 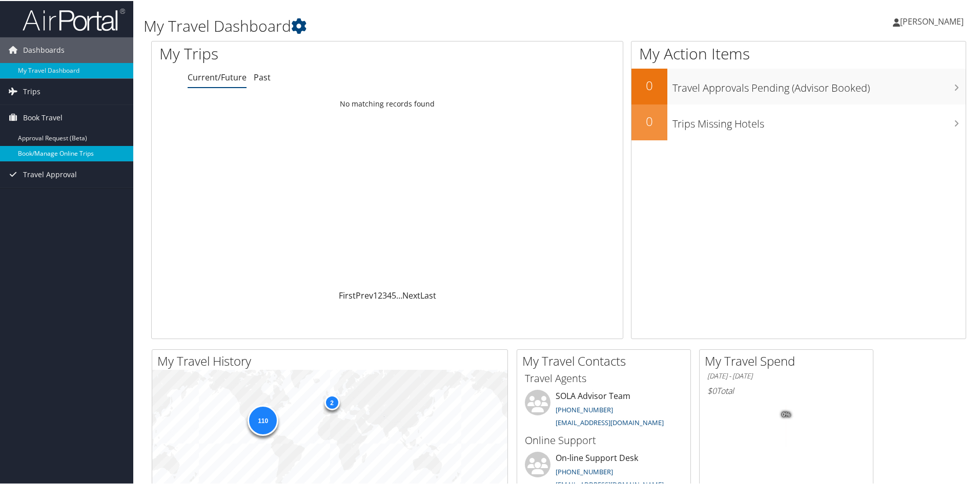 What do you see at coordinates (393, 295) in the screenshot?
I see `a: 5` at bounding box center [393, 295].